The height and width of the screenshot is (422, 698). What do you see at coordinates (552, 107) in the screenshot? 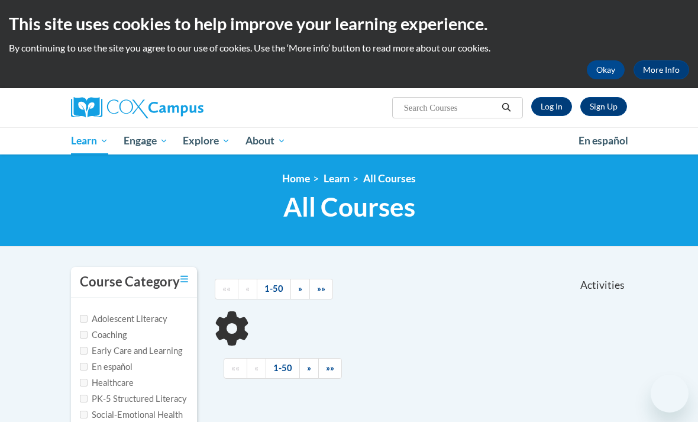
I see `a: Log In` at bounding box center [552, 107].